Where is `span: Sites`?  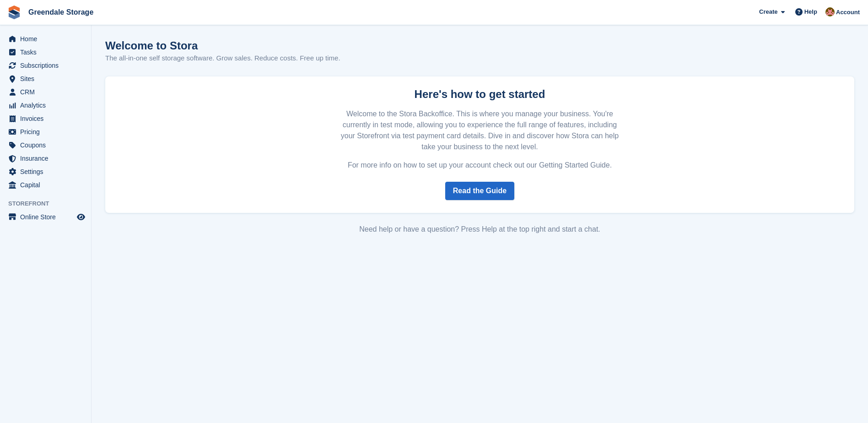 span: Sites is located at coordinates (47, 79).